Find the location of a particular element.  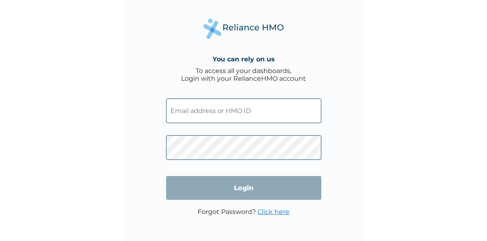

img: Reliance Health's Logo is located at coordinates (244, 29).